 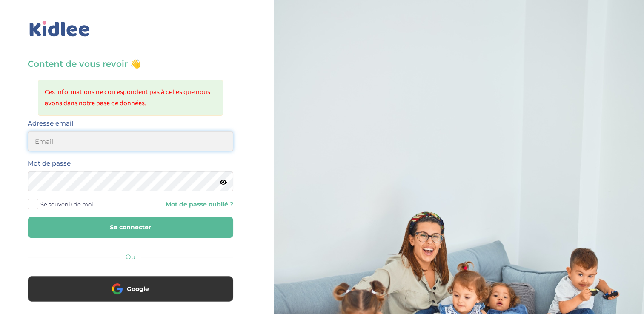 I want to click on img: logo_kidlee_bleu, so click(x=59, y=29).